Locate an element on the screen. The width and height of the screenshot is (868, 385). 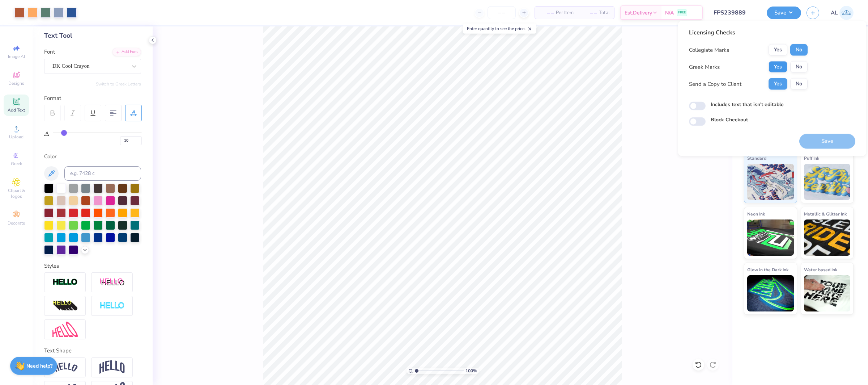
div: Licensing Checks is located at coordinates (748, 32).